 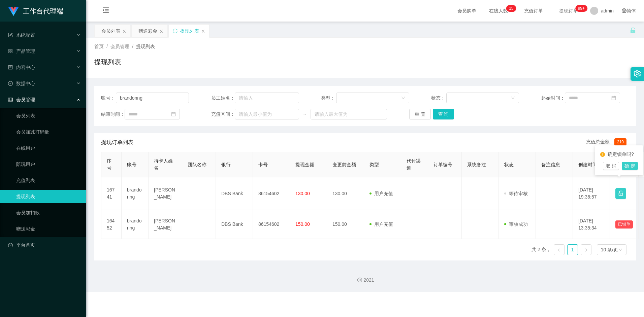 What do you see at coordinates (48, 148) in the screenshot?
I see `a: 在线用户` at bounding box center [48, 148].